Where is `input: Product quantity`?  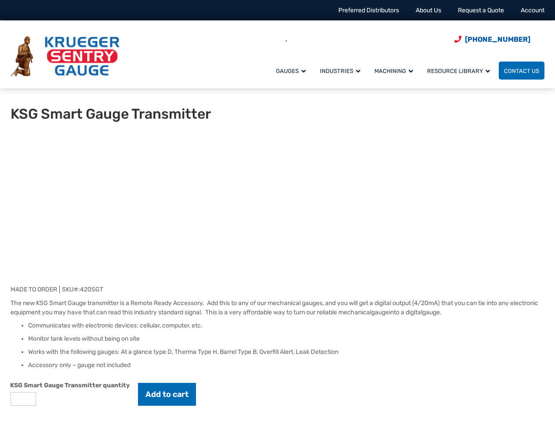
input: Product quantity is located at coordinates (23, 399).